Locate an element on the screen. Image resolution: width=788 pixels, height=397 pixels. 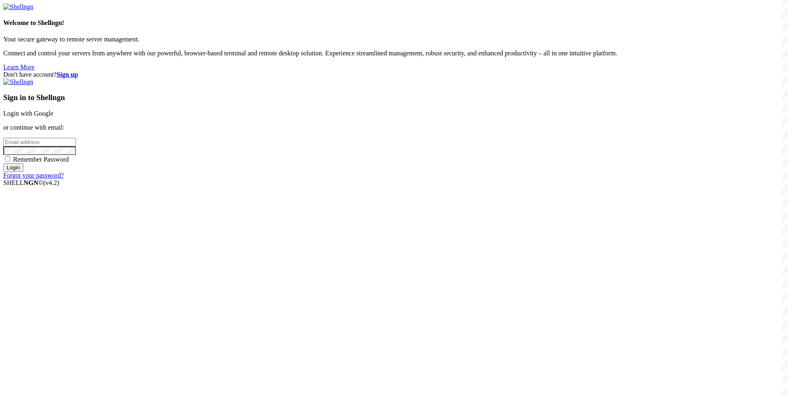
a: Forgot your password? is located at coordinates (33, 175).